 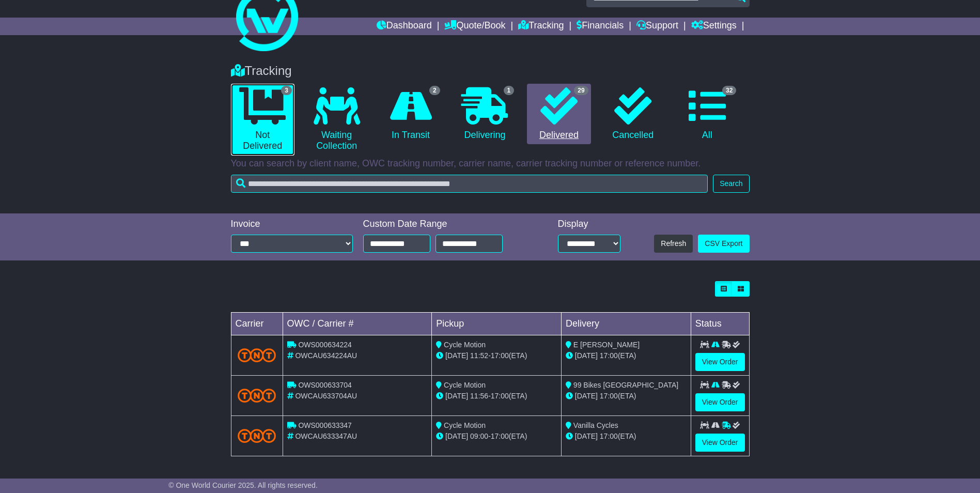 What do you see at coordinates (485, 114) in the screenshot?
I see `a: 1 Delivering` at bounding box center [485, 114].